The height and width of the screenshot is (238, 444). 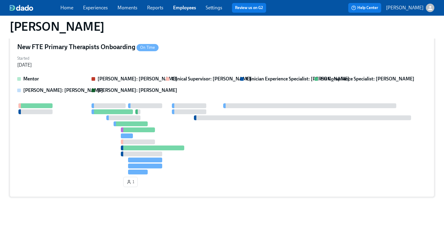 What do you see at coordinates (249, 8) in the screenshot?
I see `button: Review us on G2` at bounding box center [249, 8].